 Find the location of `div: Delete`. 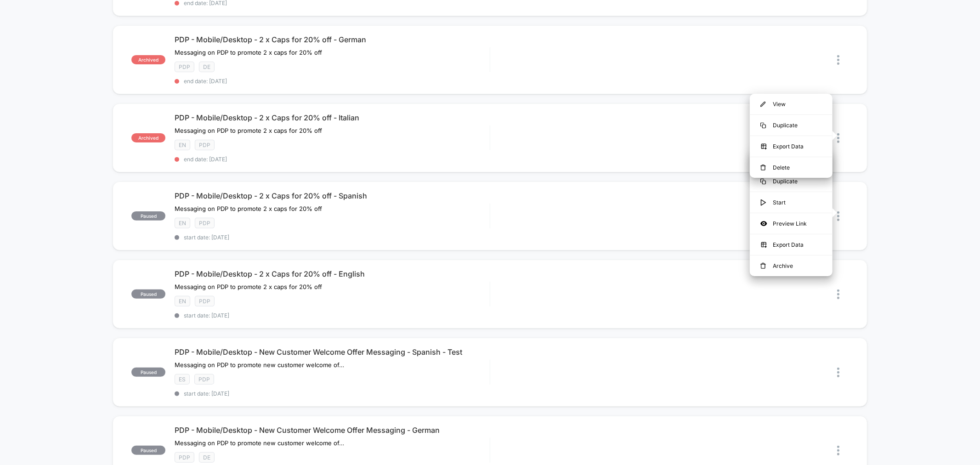

div: Delete is located at coordinates (791, 168).